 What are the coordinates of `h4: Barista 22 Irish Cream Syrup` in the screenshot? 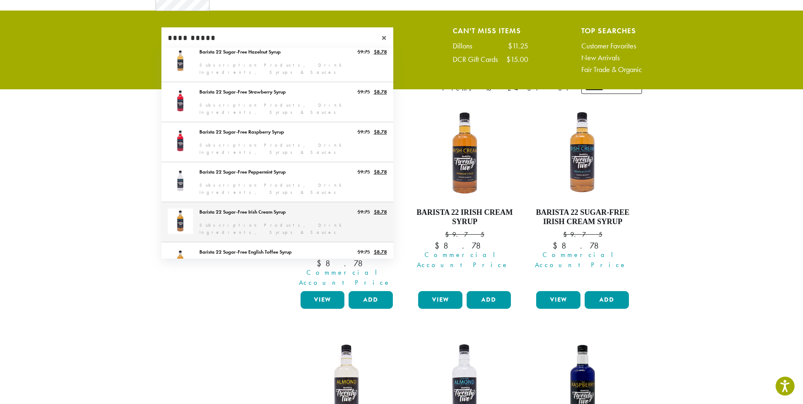 It's located at (465, 217).